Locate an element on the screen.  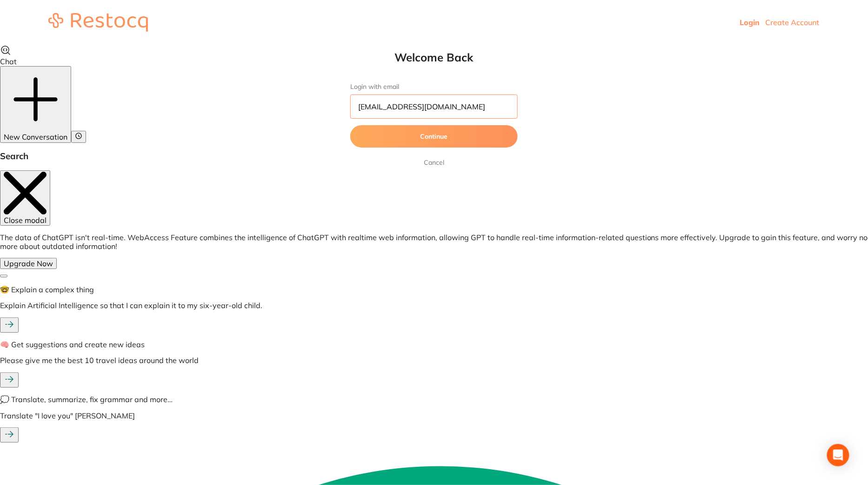
a: Login is located at coordinates (750, 23).